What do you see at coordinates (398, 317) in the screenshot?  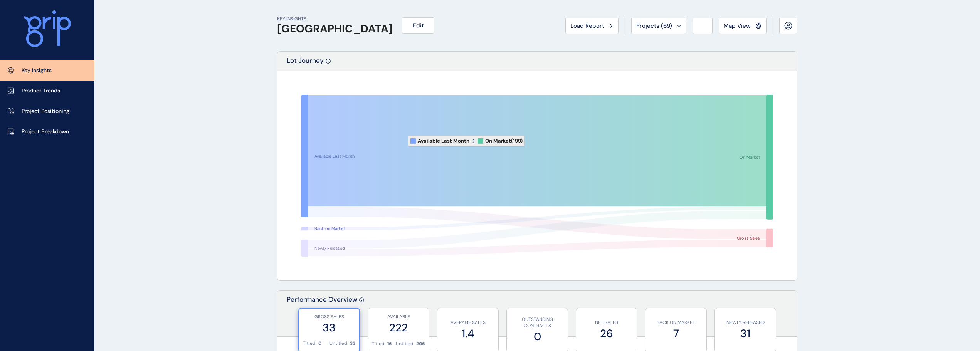 I see `p: AVAILABLE` at bounding box center [398, 317].